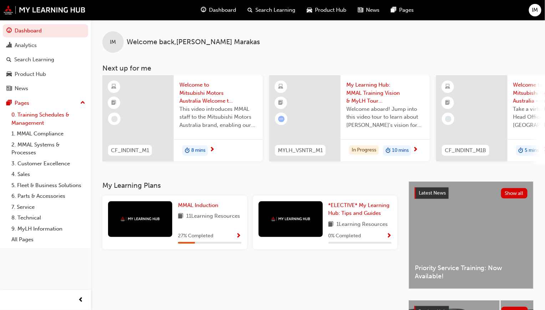 Image resolution: width=545 pixels, height=310 pixels. I want to click on a: Latest NewsShow all, so click(471, 193).